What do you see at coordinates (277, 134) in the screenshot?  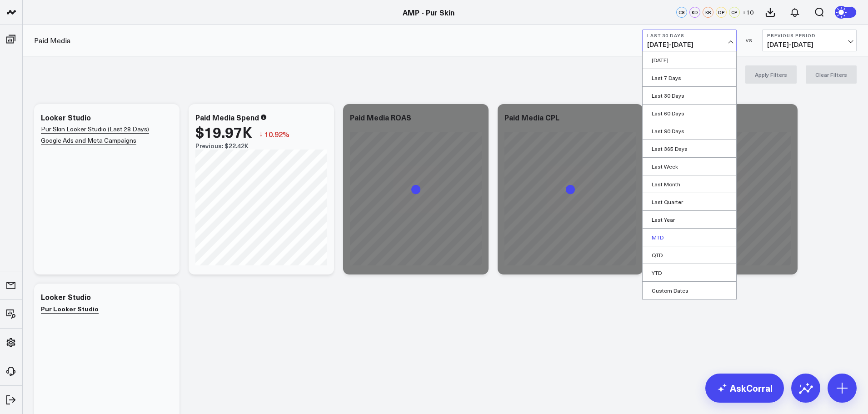 I see `span: 10.92%` at bounding box center [277, 134].